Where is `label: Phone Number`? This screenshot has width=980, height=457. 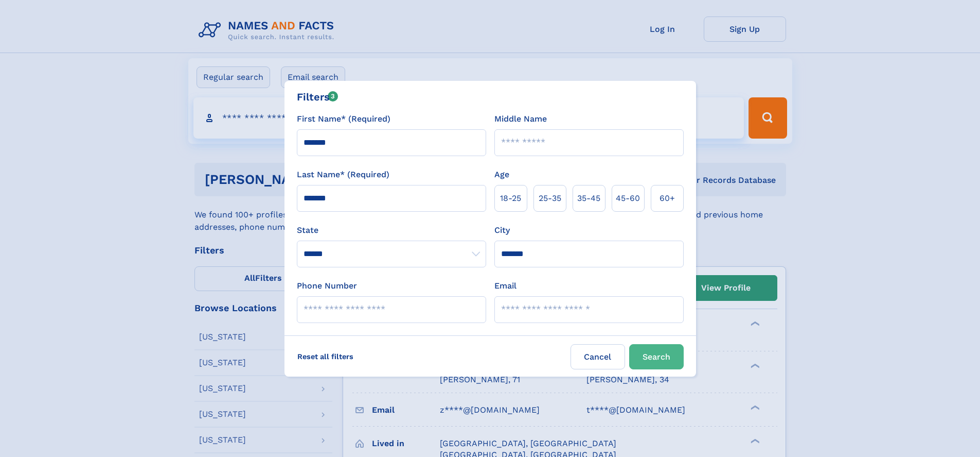 label: Phone Number is located at coordinates (326, 286).